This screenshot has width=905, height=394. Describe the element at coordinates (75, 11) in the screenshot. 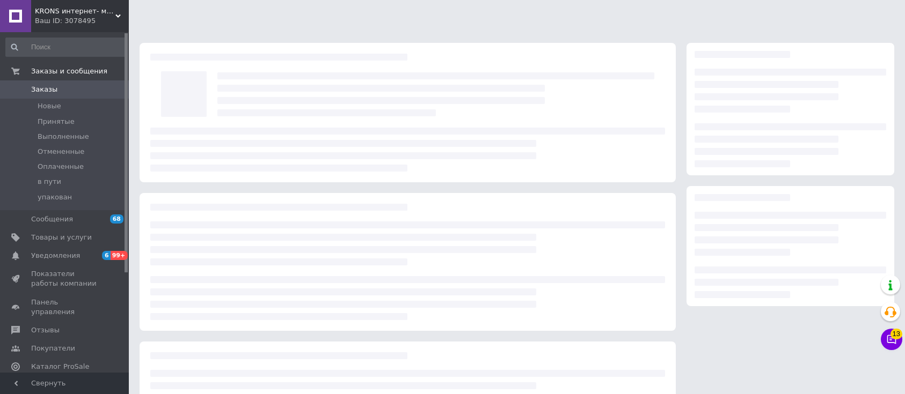

I see `span: KRONS интернет- магазин` at that location.